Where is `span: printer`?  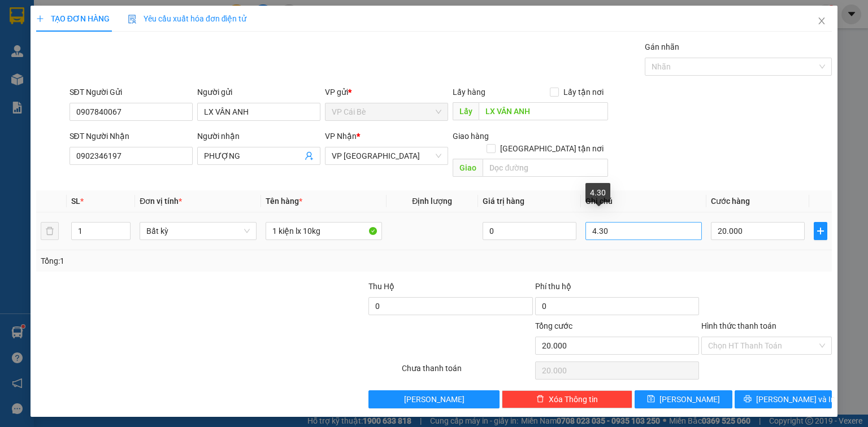
span: printer is located at coordinates (747, 400).